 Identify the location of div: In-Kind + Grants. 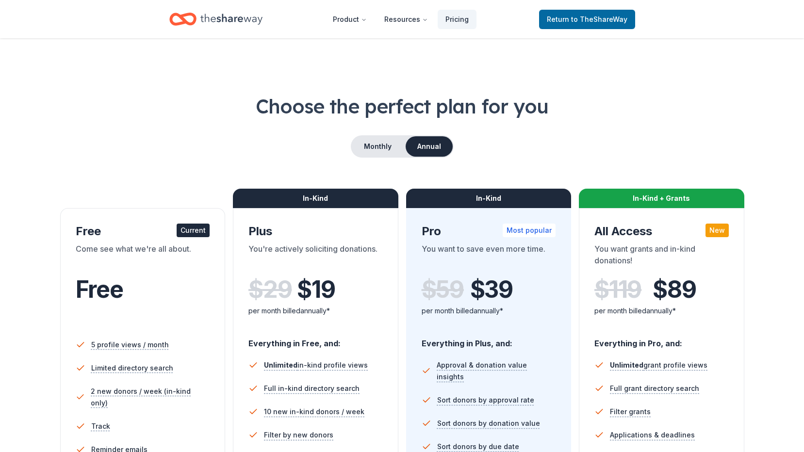
(662, 199).